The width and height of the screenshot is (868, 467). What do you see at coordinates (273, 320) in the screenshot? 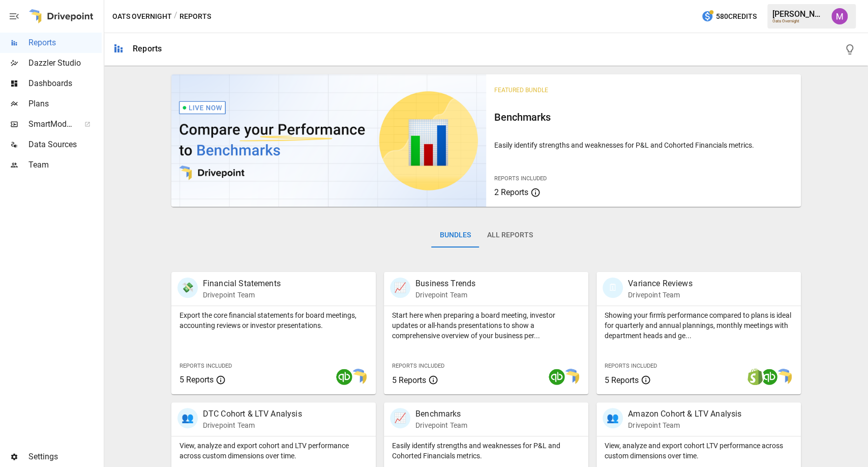
I see `p: Export the core financial statements for board meetings, accounting reviews or investor presentat...` at bounding box center [273, 320].